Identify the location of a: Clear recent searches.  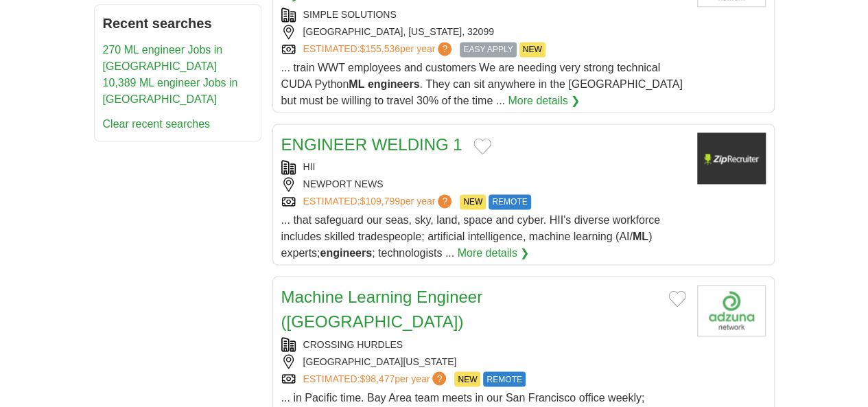
(156, 124).